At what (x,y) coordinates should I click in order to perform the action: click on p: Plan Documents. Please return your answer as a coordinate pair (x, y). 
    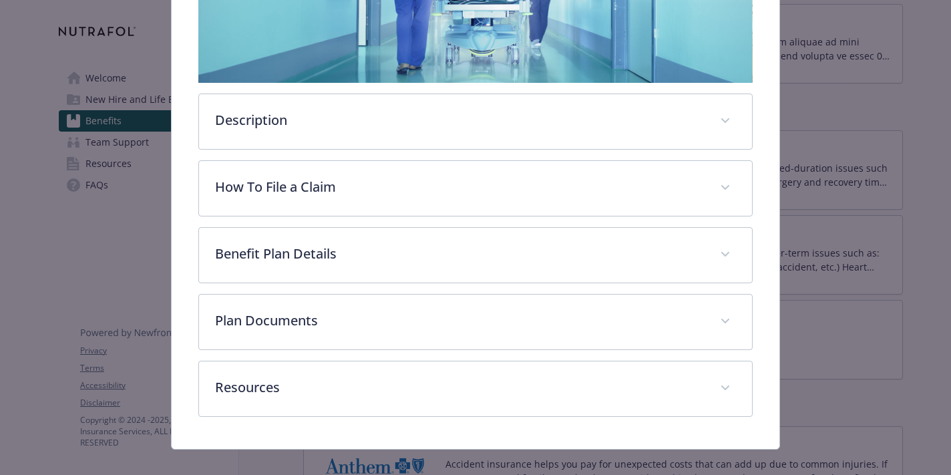
    Looking at the image, I should click on (459, 321).